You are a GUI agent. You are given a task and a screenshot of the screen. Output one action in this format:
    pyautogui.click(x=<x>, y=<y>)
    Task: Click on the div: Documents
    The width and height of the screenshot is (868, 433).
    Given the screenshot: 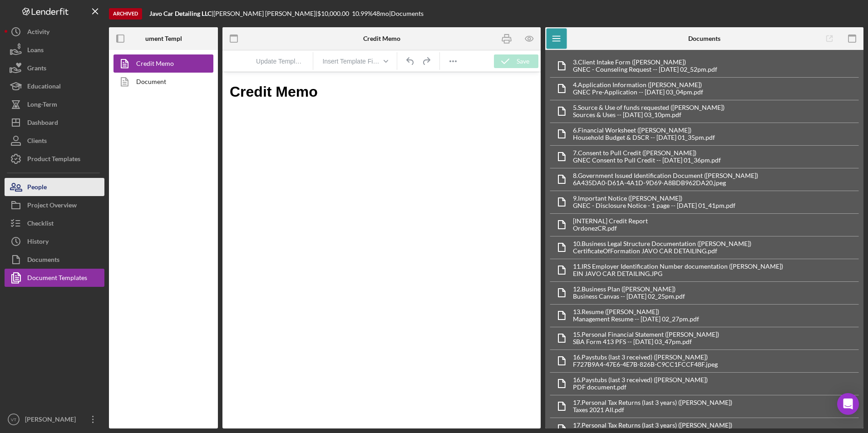 What is the action you would take?
    pyautogui.click(x=43, y=260)
    